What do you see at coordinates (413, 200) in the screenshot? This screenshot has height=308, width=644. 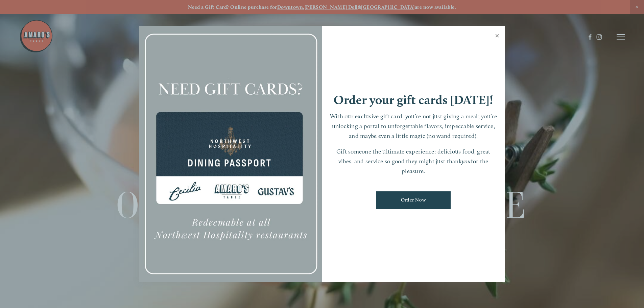 I see `a: Order Now` at bounding box center [413, 200].